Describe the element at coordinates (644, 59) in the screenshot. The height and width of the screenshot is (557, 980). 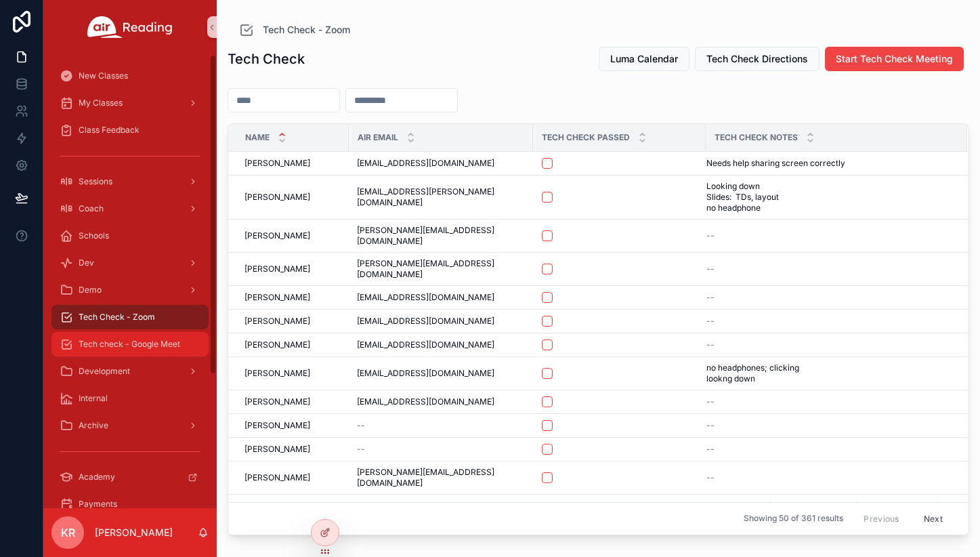
I see `span: Luma Calendar` at that location.